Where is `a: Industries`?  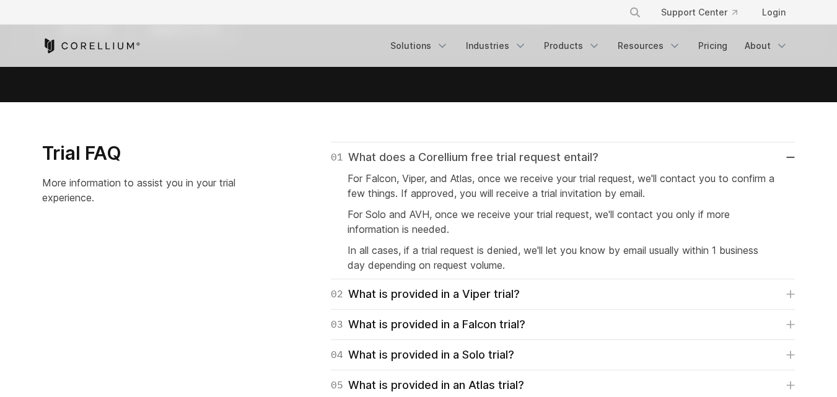 a: Industries is located at coordinates (496, 46).